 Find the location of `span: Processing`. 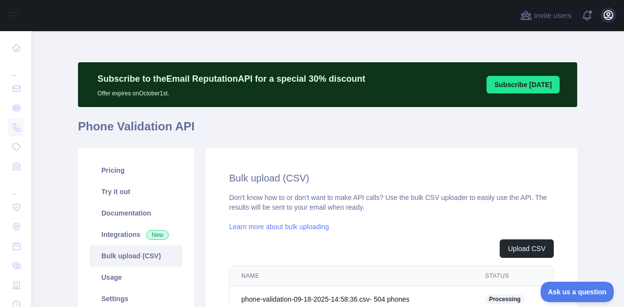

span: Processing is located at coordinates (504, 300).